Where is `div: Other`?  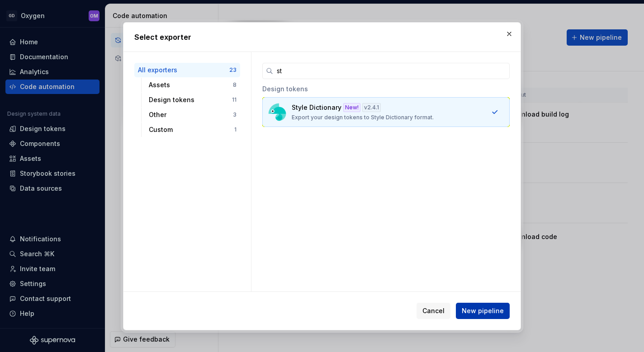 div: Other is located at coordinates (191, 115).